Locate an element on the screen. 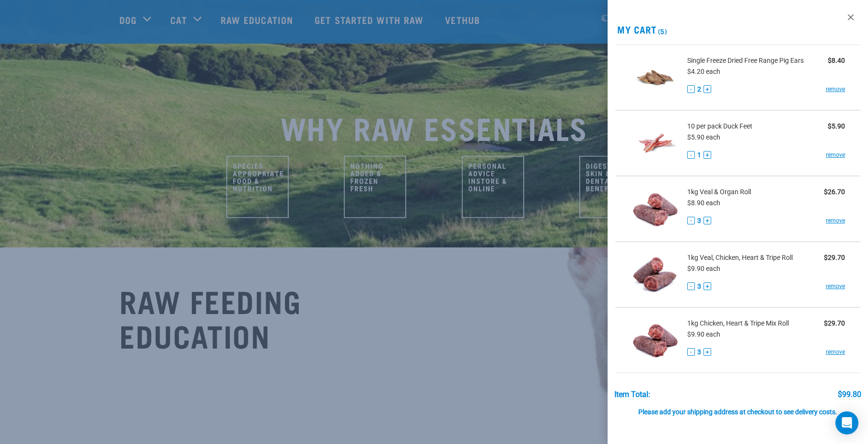 This screenshot has height=444, width=868. span: 1kg Veal, Chicken, Heart & Tripe Roll is located at coordinates (740, 257).